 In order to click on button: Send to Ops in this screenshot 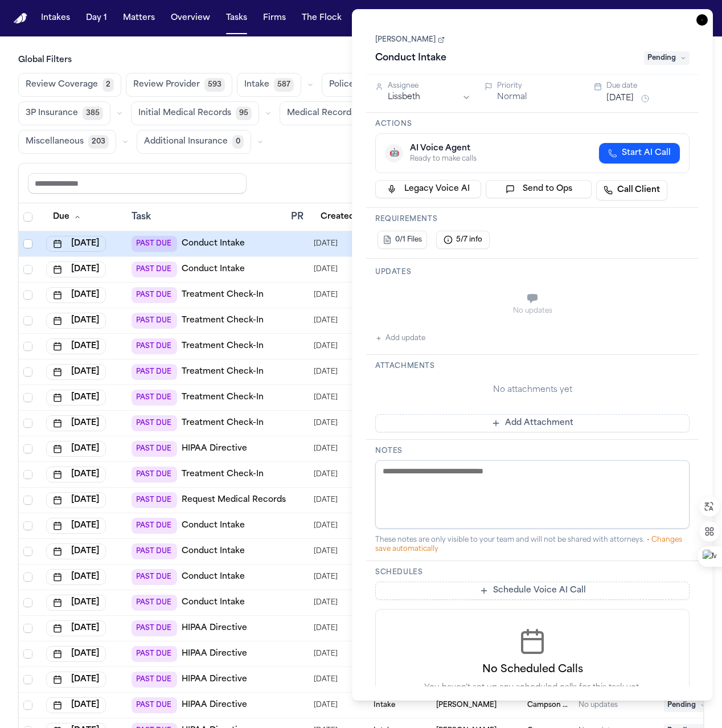, I will do `click(539, 189)`.